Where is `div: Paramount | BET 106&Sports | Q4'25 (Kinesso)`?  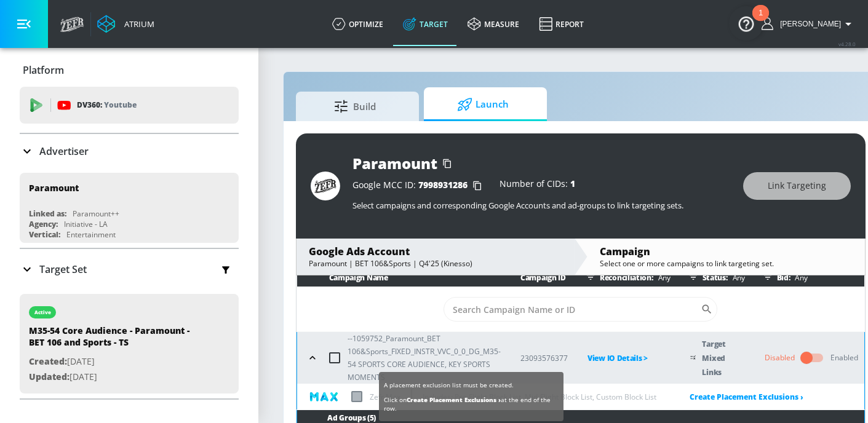 div: Paramount | BET 106&Sports | Q4'25 (Kinesso) is located at coordinates (435, 263).